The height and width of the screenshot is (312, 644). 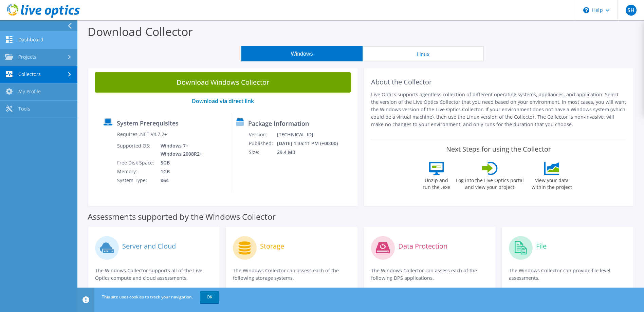 What do you see at coordinates (423, 246) in the screenshot?
I see `label: Data Protection` at bounding box center [423, 246].